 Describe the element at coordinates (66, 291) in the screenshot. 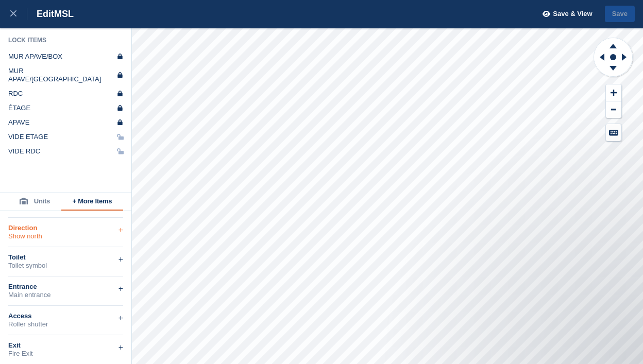

I see `div: EntranceMain entrance+` at that location.